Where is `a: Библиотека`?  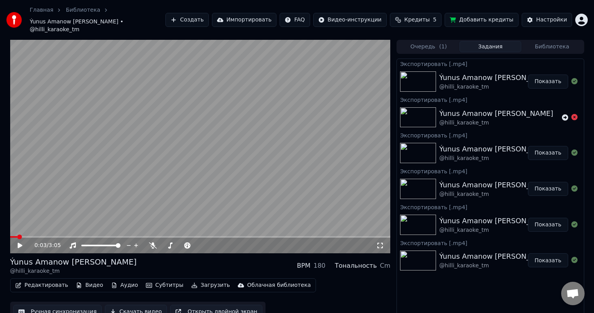
a: Библиотека is located at coordinates (83, 10).